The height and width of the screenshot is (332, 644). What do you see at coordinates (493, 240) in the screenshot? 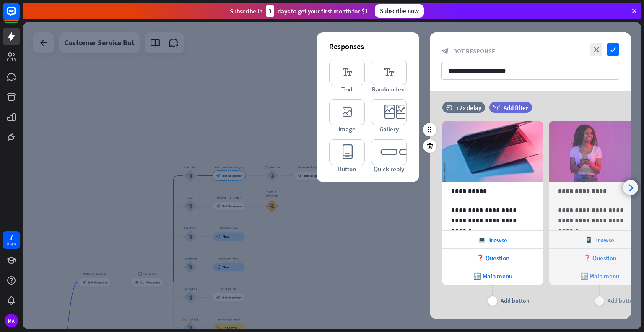
I see `span: 💻 Browse` at bounding box center [493, 240].